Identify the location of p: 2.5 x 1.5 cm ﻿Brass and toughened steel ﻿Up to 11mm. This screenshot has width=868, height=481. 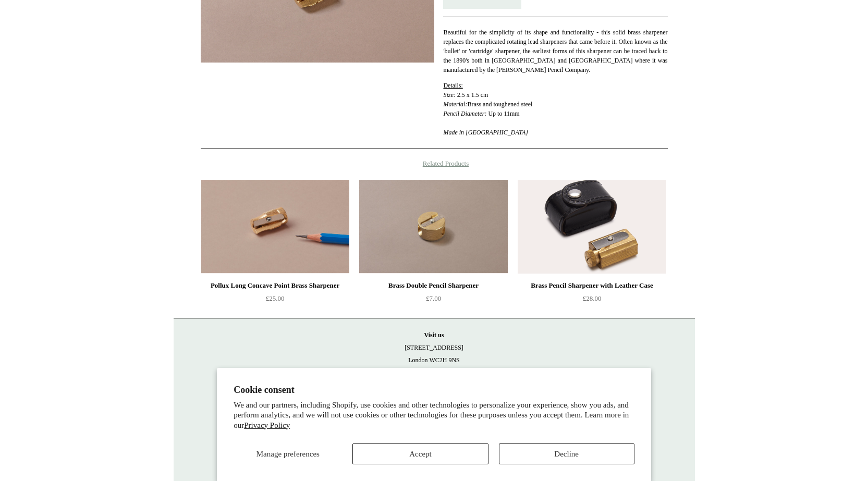
(555, 109).